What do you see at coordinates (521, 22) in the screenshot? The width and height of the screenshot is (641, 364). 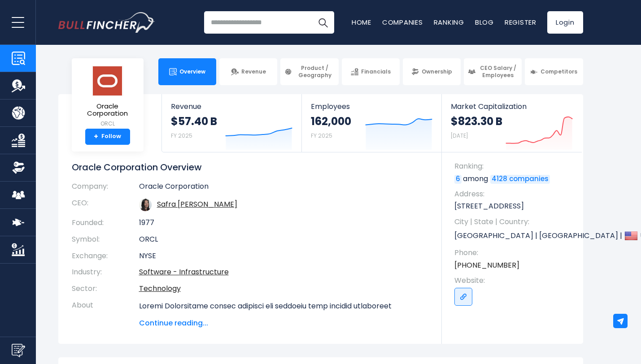 I see `a: Register` at bounding box center [521, 22].